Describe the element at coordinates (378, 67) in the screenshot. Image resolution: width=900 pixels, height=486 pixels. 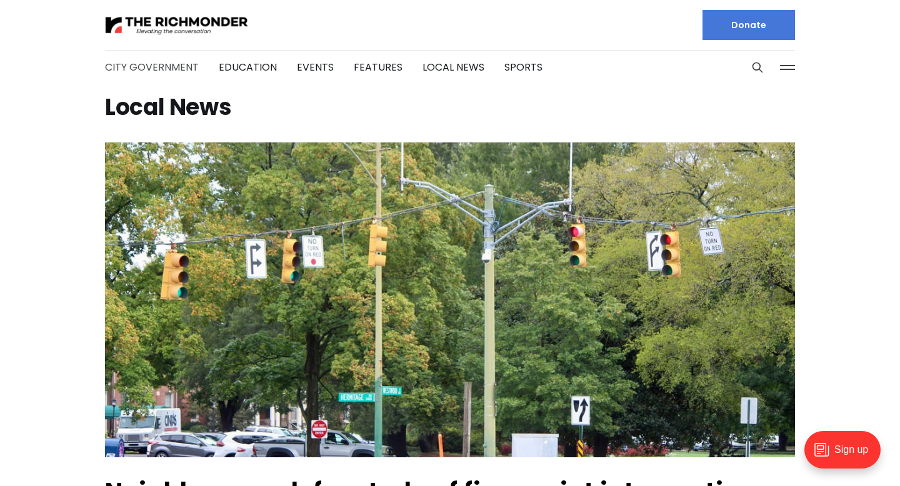
I see `a: Features` at that location.